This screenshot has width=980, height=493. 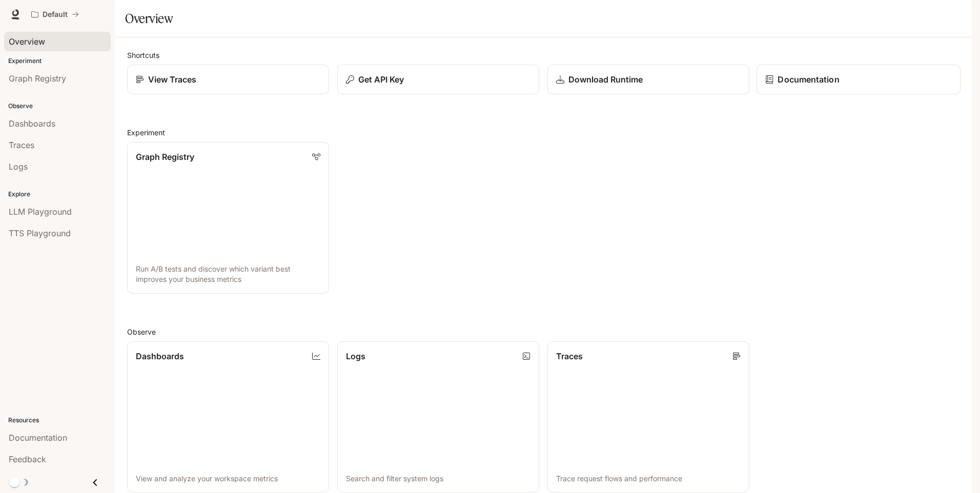 I want to click on p: Graph Registry, so click(x=165, y=157).